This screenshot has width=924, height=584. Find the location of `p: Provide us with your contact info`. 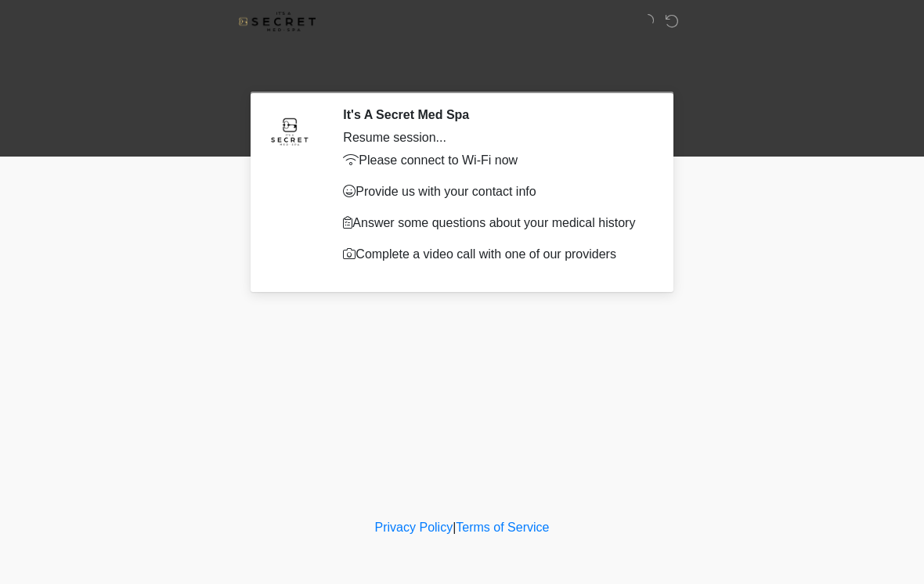

p: Provide us with your contact info is located at coordinates (494, 191).